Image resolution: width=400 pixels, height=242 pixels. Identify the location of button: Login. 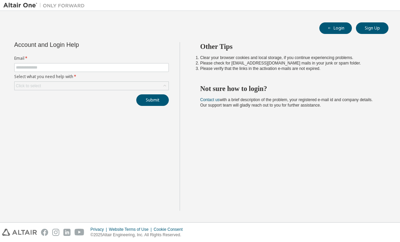
(336, 28).